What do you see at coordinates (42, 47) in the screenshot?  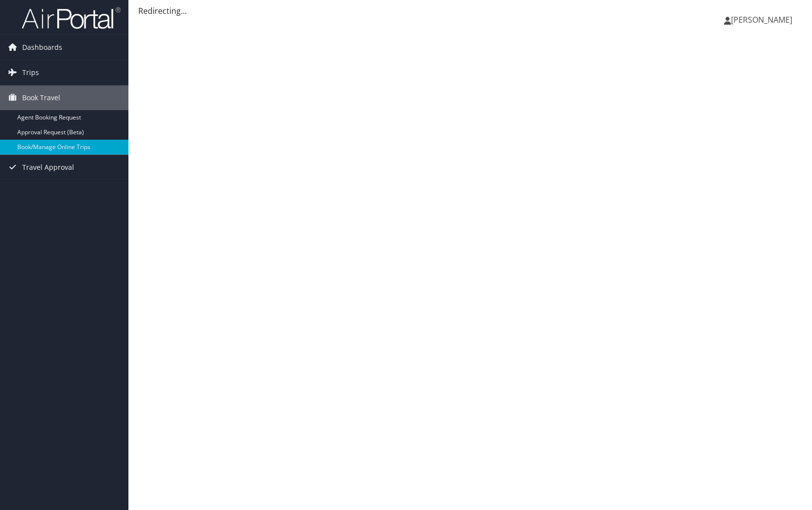 I see `span: Dashboards` at bounding box center [42, 47].